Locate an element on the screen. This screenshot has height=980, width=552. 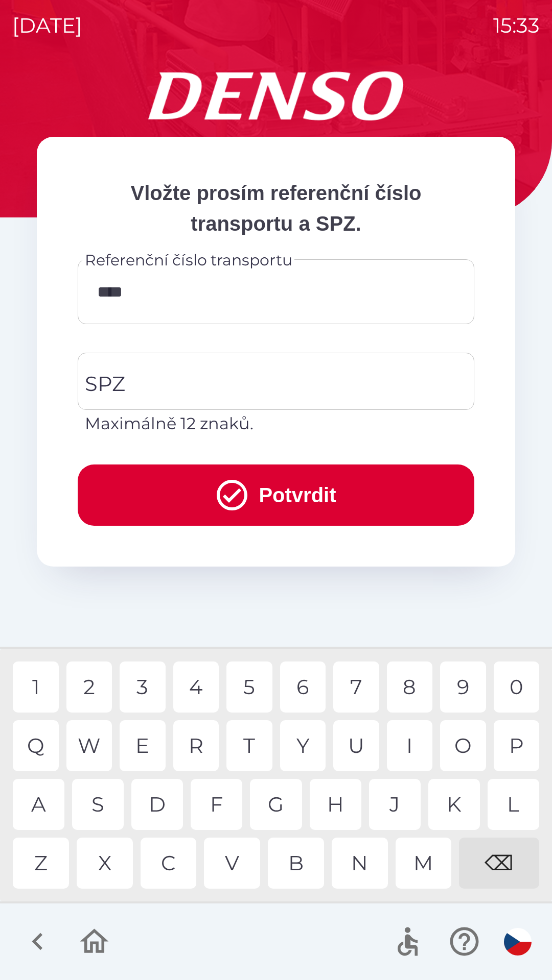
p: Vložte prosím referenční číslo transportu a SPZ. is located at coordinates (276, 208).